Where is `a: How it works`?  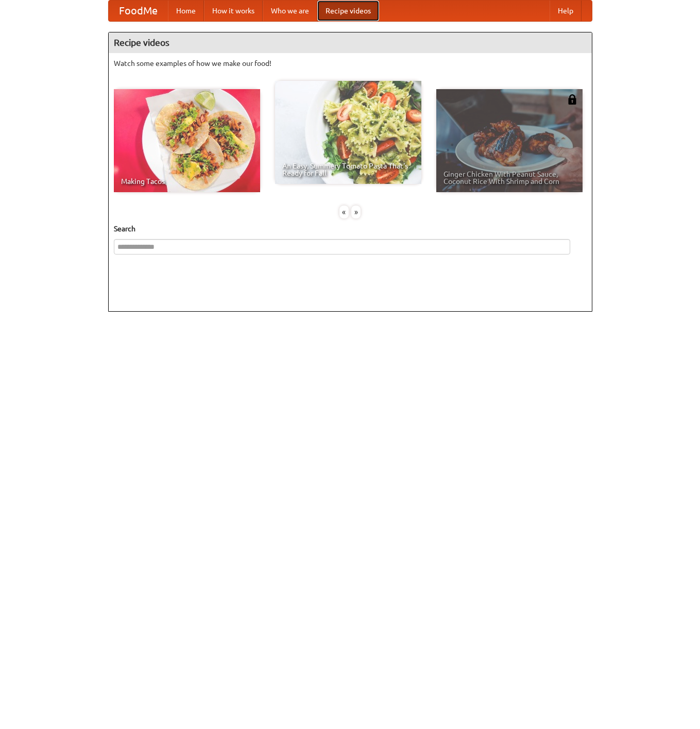
a: How it works is located at coordinates (234, 11).